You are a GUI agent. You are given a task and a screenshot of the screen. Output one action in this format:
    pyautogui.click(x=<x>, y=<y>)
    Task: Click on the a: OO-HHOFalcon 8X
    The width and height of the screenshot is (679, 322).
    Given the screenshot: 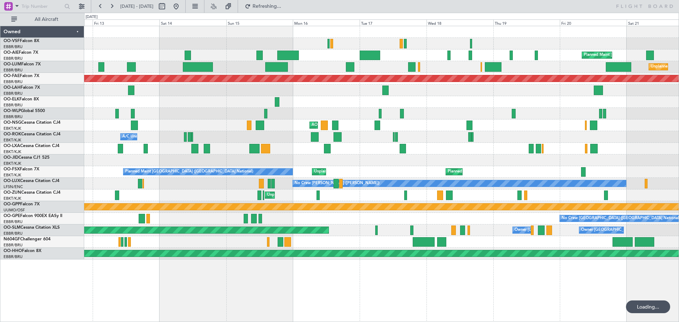 What is the action you would take?
    pyautogui.click(x=22, y=251)
    